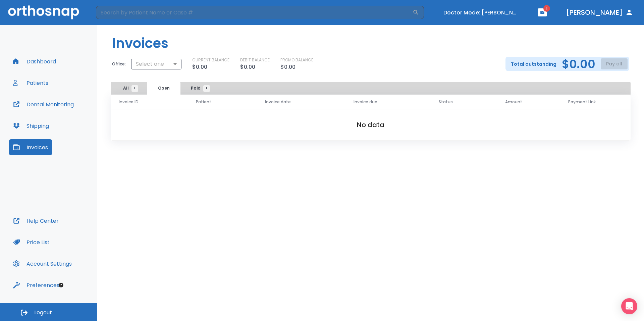 Image resolution: width=644 pixels, height=321 pixels. I want to click on p: Office:, so click(119, 64).